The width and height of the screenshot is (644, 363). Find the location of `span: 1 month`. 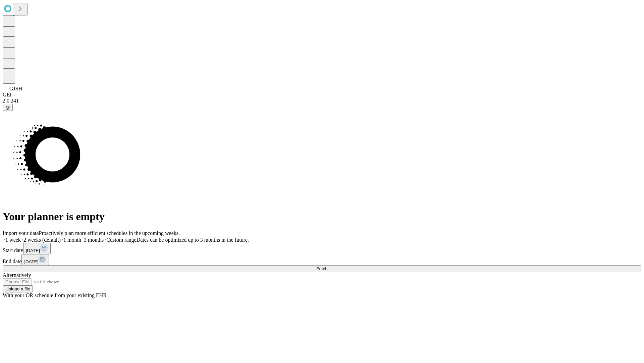

span: 1 month is located at coordinates (72, 240).